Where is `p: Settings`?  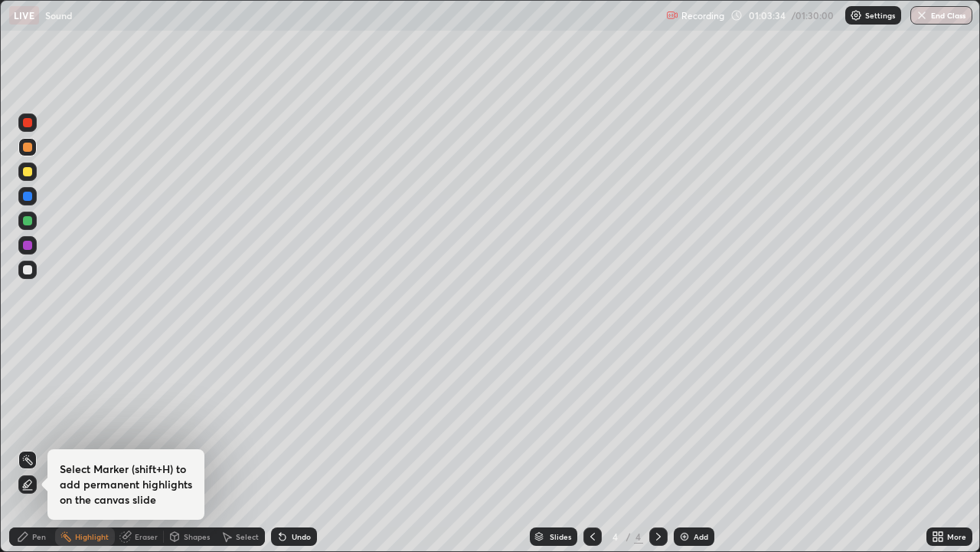 p: Settings is located at coordinates (880, 15).